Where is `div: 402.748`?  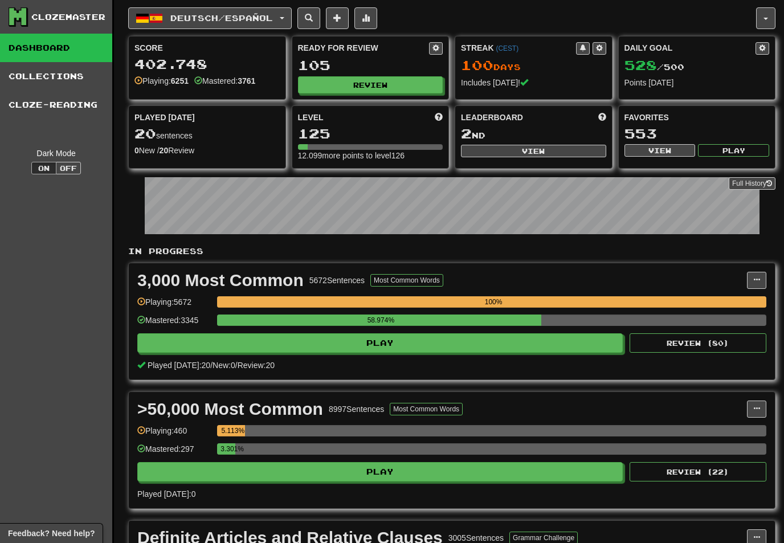 div: 402.748 is located at coordinates (207, 64).